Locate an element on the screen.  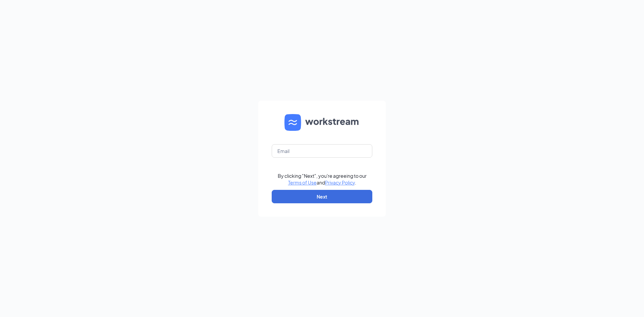
button: Next is located at coordinates (322, 197).